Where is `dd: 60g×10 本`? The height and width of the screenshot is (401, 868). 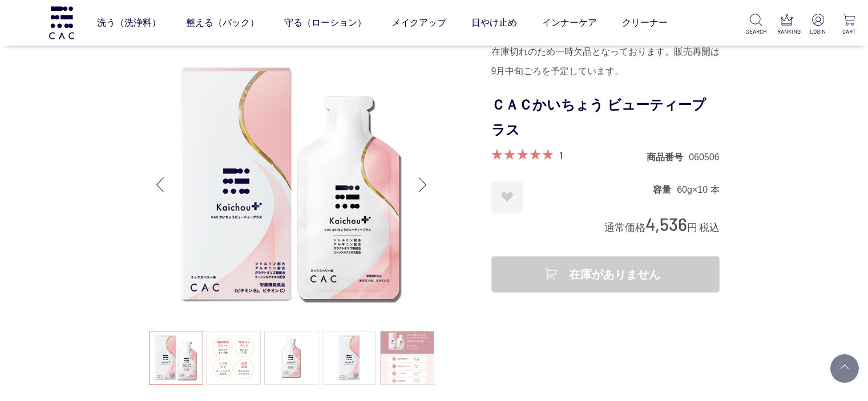 dd: 60g×10 本 is located at coordinates (698, 190).